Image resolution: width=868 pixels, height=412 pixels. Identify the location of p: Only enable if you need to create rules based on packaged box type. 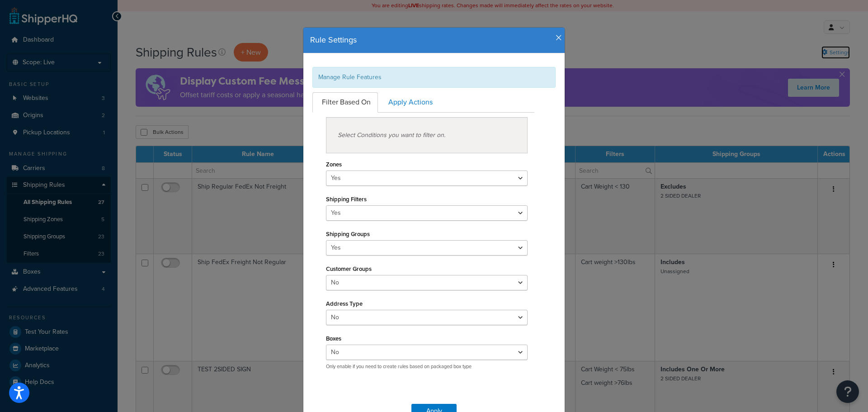
(427, 366).